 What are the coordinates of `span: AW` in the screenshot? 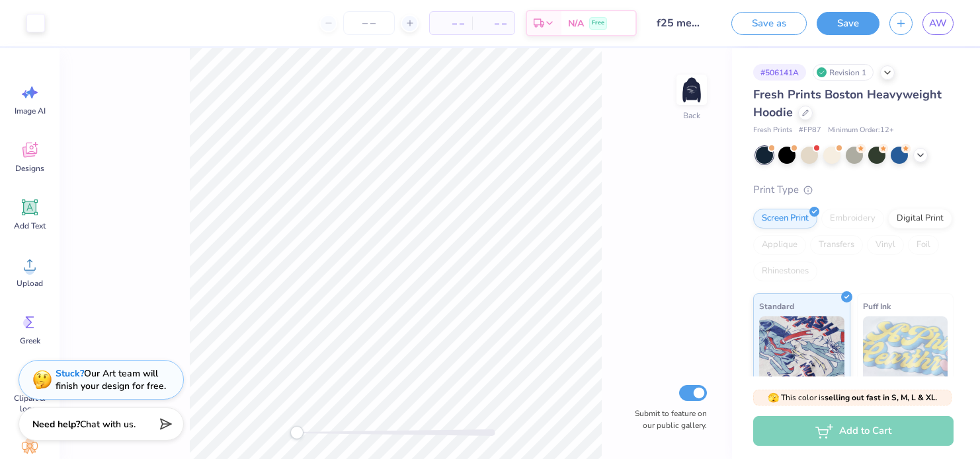 It's located at (937, 24).